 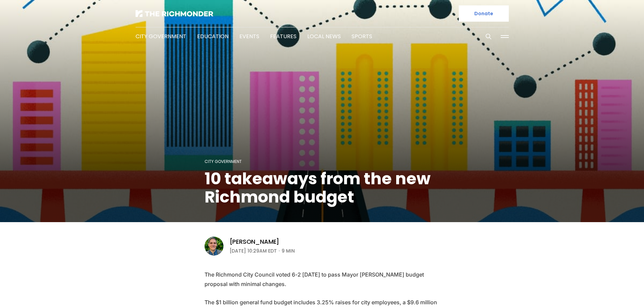 What do you see at coordinates (324, 36) in the screenshot?
I see `a: Local News` at bounding box center [324, 36].